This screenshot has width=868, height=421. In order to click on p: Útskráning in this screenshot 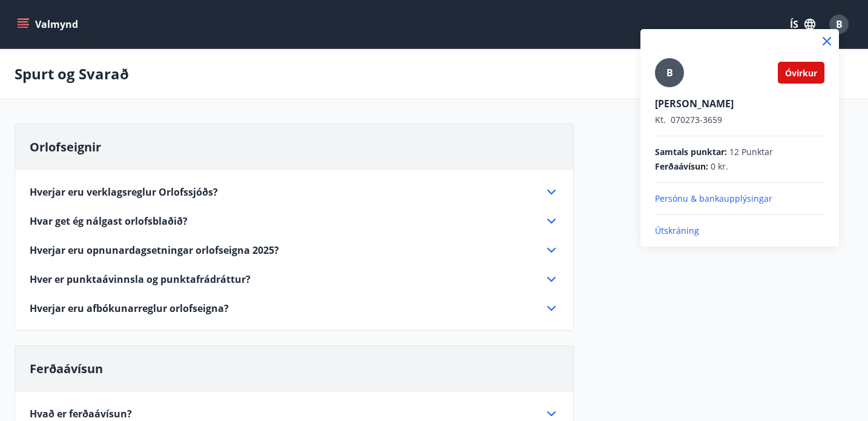, I will do `click(740, 230)`.